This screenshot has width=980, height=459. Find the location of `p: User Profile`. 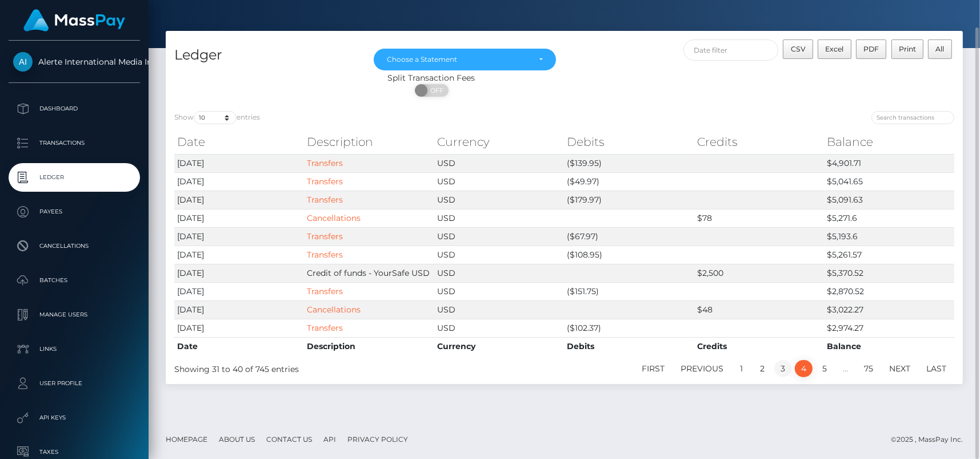

p: User Profile is located at coordinates (74, 383).